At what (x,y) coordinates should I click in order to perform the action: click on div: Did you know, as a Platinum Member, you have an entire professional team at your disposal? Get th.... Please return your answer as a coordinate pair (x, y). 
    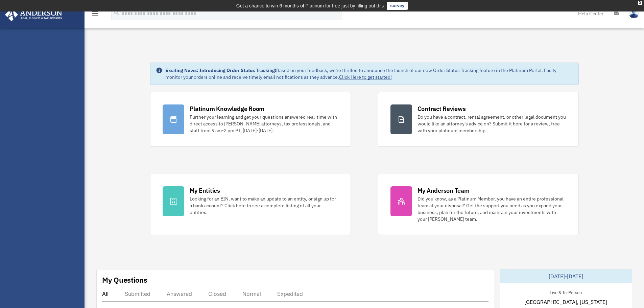
    Looking at the image, I should click on (492, 210).